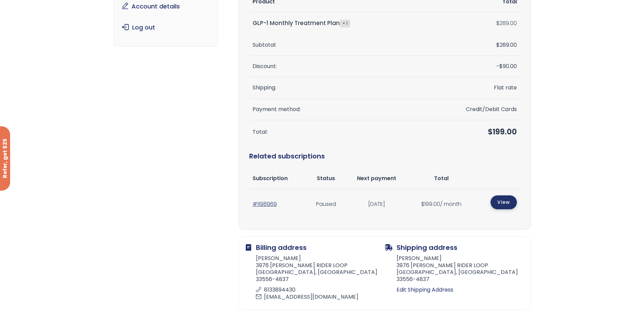 The image size is (644, 320). I want to click on span: 289.00, so click(506, 45).